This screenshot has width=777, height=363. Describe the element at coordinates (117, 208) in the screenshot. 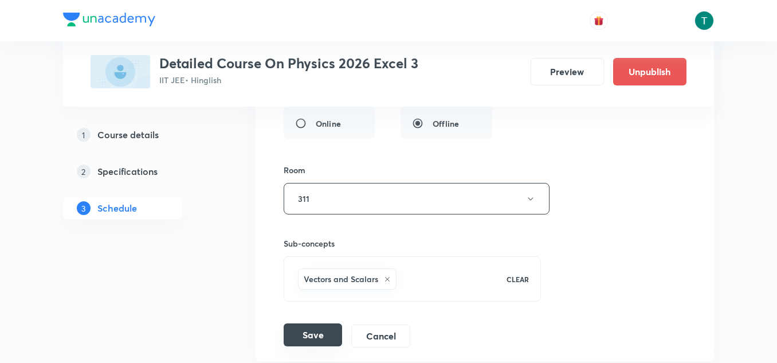

I see `h5: Schedule` at that location.